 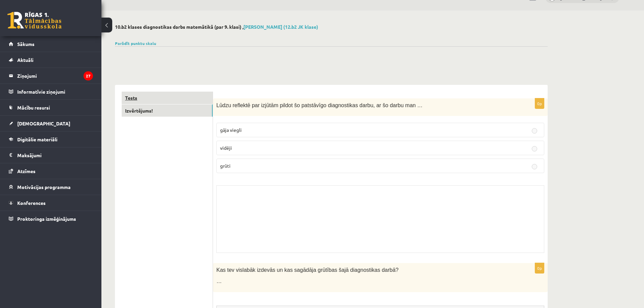 I want to click on input: vidēji, so click(x=534, y=149).